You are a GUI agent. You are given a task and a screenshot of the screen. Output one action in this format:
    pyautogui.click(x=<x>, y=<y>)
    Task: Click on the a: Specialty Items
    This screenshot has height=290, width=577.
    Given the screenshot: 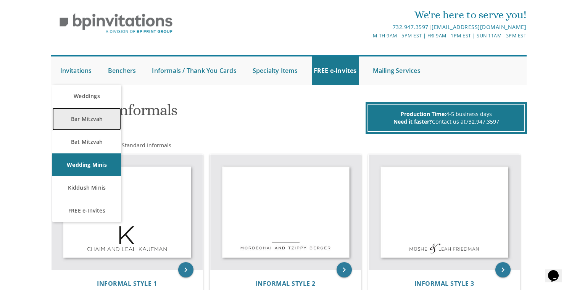 What is the action you would take?
    pyautogui.click(x=275, y=71)
    